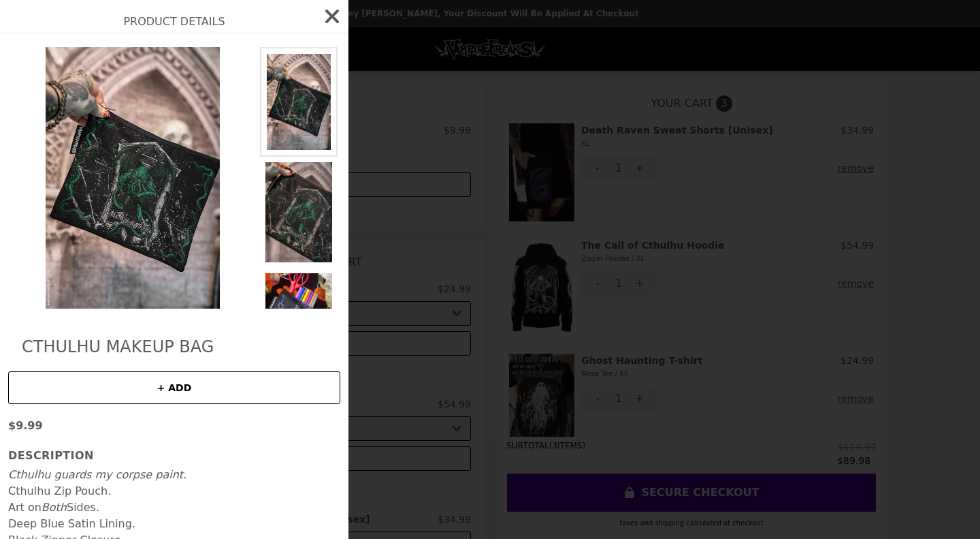 This screenshot has width=980, height=539. Describe the element at coordinates (97, 474) in the screenshot. I see `em: Cthulhu guards my corpse paint.` at that location.